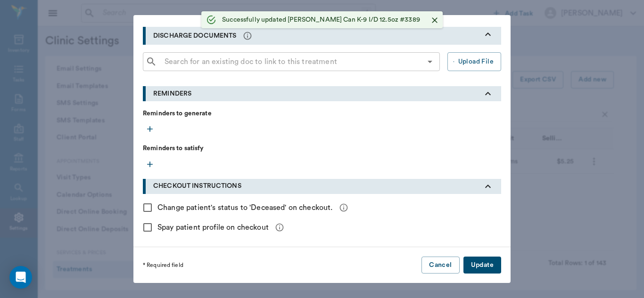 This screenshot has height=298, width=644. Describe the element at coordinates (440, 265) in the screenshot. I see `button: Cancel` at that location.